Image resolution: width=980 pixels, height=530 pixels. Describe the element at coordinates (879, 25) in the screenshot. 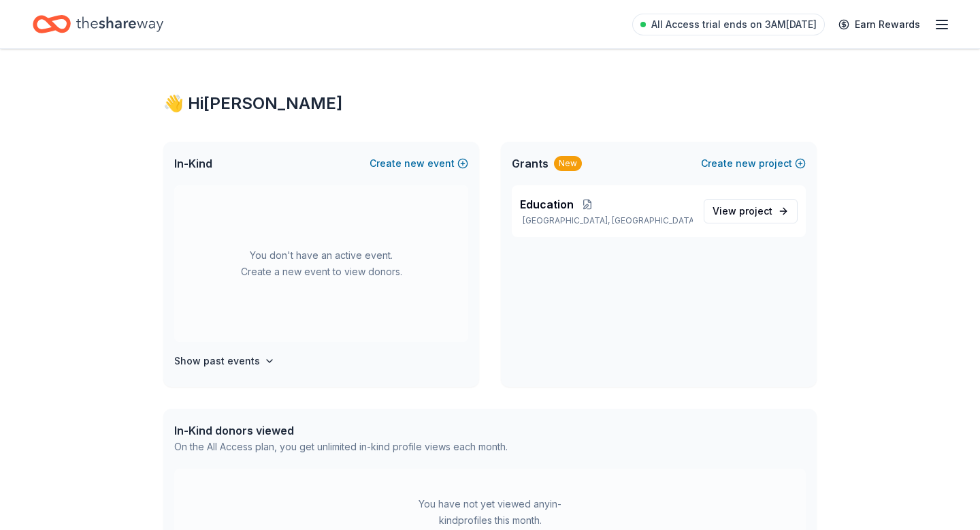

I see `a: Earn Rewards` at that location.